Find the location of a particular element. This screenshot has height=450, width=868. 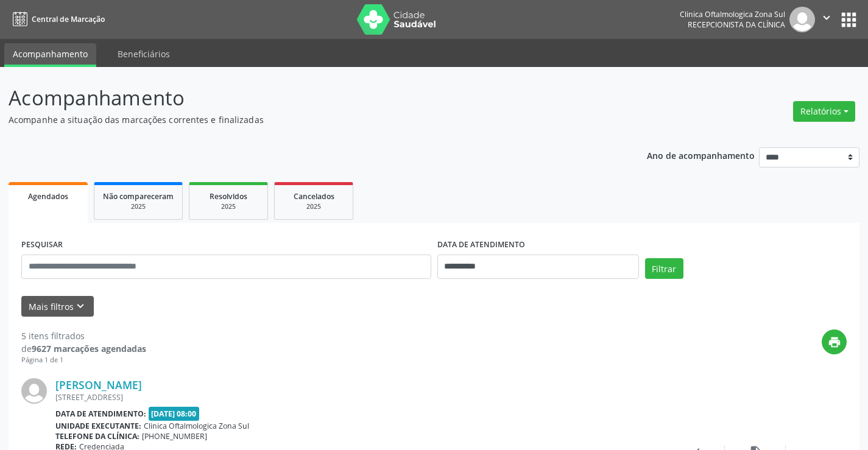

p: Acompanhe a situação das marcações correntes e finalizadas is located at coordinates (306, 120).